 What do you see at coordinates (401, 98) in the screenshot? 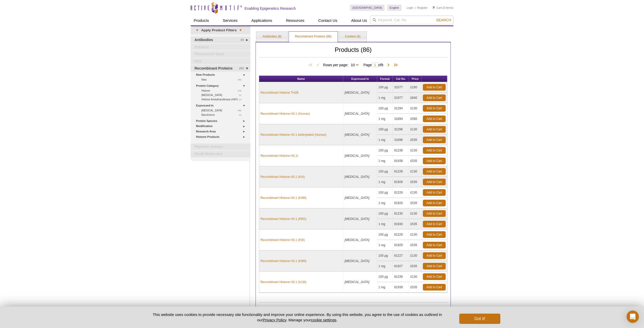
I see `td: 31977` at bounding box center [401, 98].